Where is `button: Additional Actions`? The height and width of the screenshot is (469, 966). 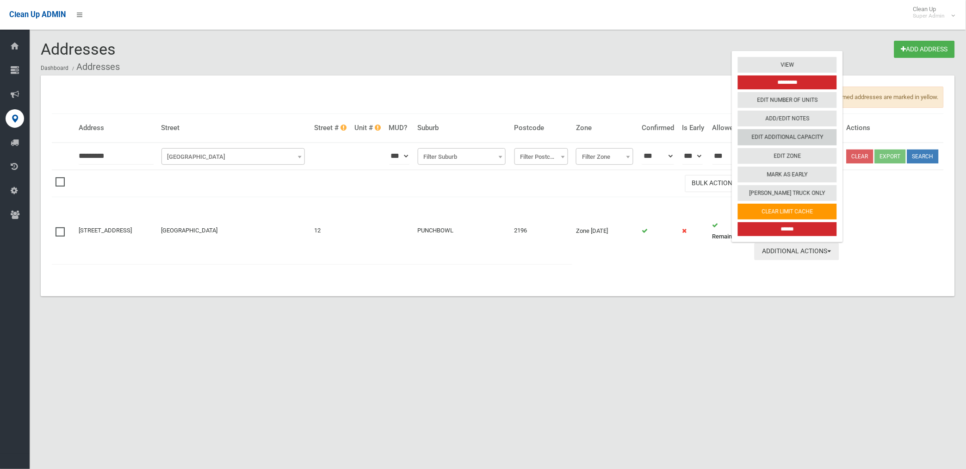
button: Additional Actions is located at coordinates (797, 251).